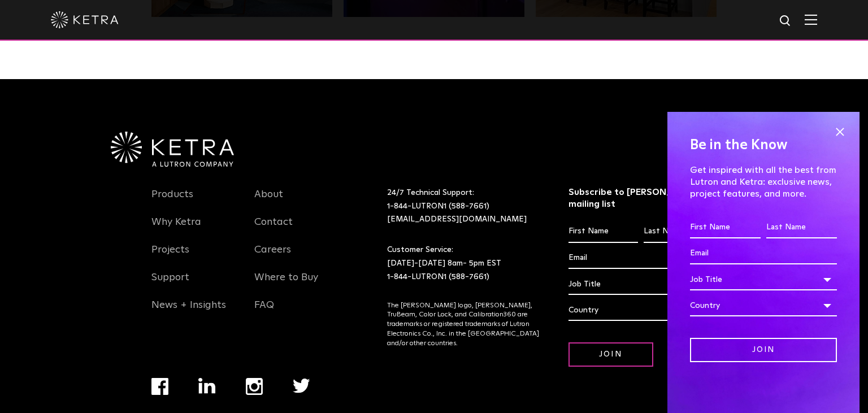  I want to click on a: Contact, so click(274, 229).